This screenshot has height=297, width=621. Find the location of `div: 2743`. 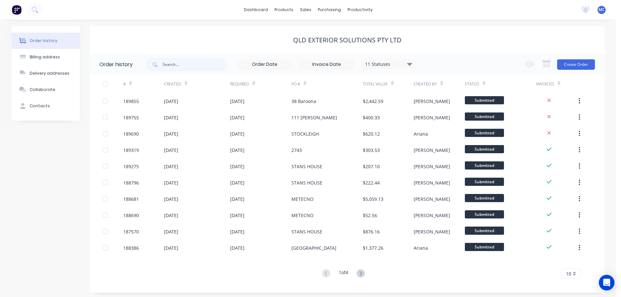

div: 2743 is located at coordinates (297, 150).